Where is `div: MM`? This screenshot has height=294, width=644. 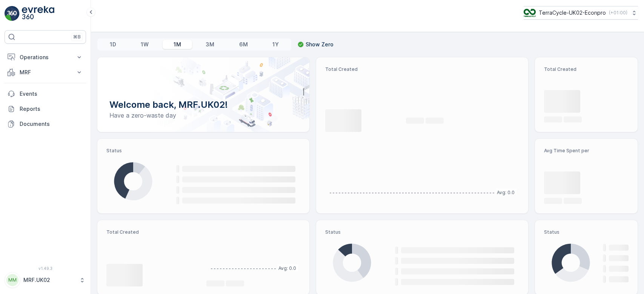
div: MM is located at coordinates (12, 280).